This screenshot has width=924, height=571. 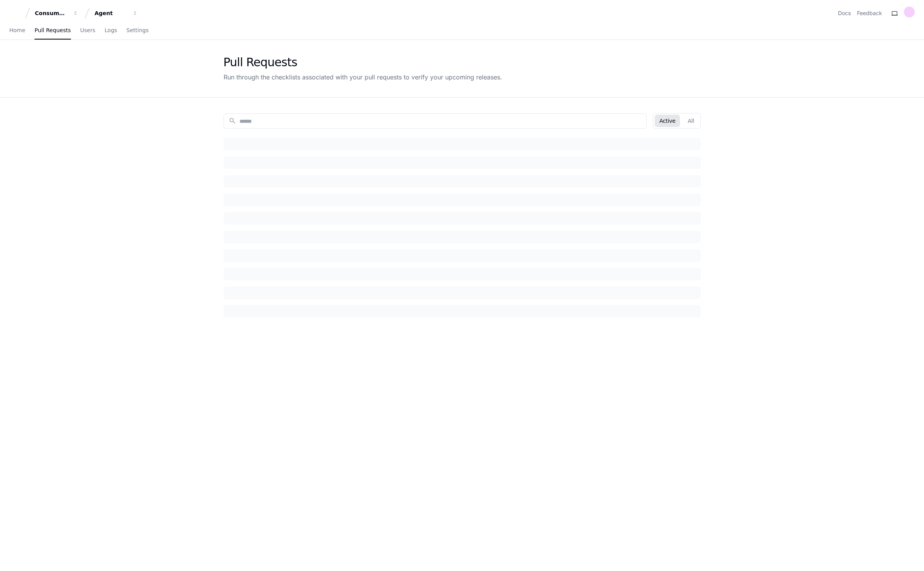 I want to click on a: Docs, so click(x=844, y=13).